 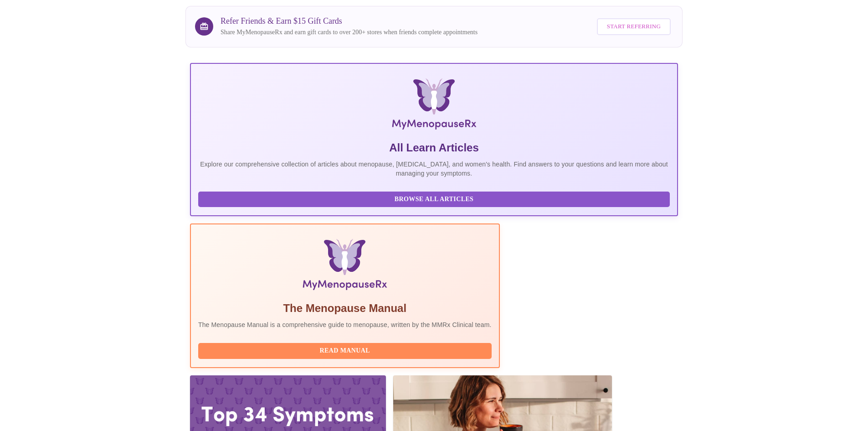 I want to click on button: Read Manual, so click(x=345, y=350).